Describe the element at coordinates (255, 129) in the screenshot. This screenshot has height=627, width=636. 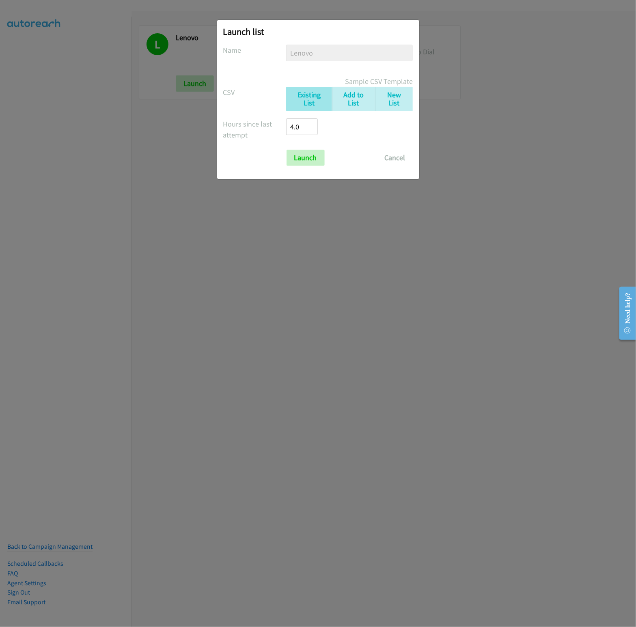
I see `label: Hours since last attempt` at that location.